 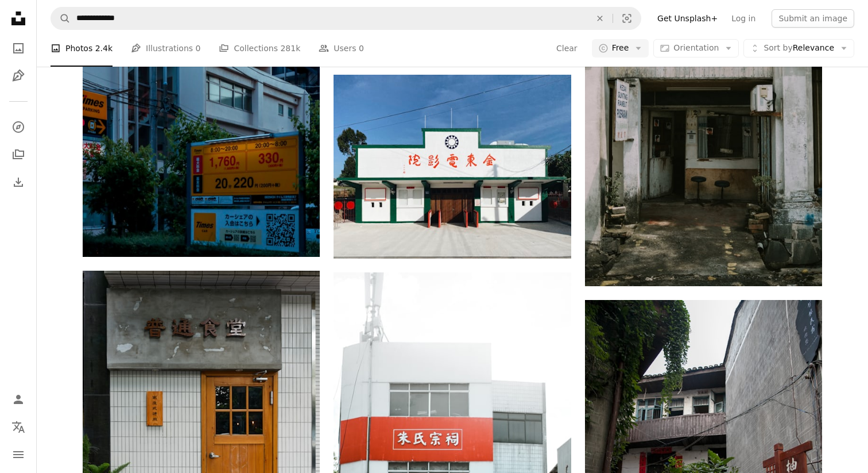 I want to click on a: Collections, so click(x=18, y=155).